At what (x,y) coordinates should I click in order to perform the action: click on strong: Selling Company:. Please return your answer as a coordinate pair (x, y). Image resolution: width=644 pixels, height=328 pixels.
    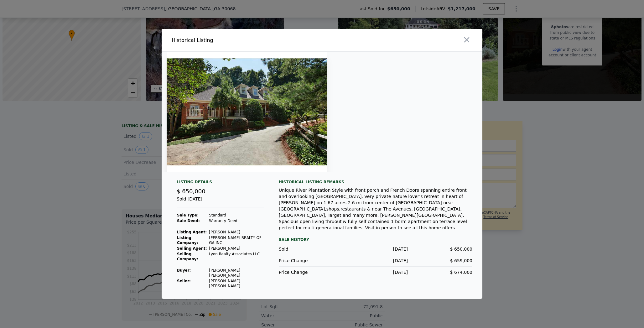
    Looking at the image, I should click on (188, 256).